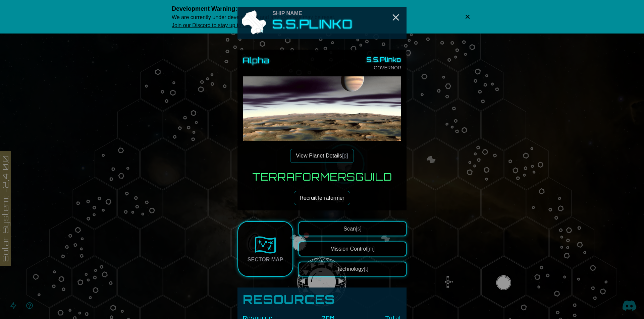 This screenshot has width=644, height=319. What do you see at coordinates (352, 229) in the screenshot?
I see `button: Scan[s]` at bounding box center [352, 229].